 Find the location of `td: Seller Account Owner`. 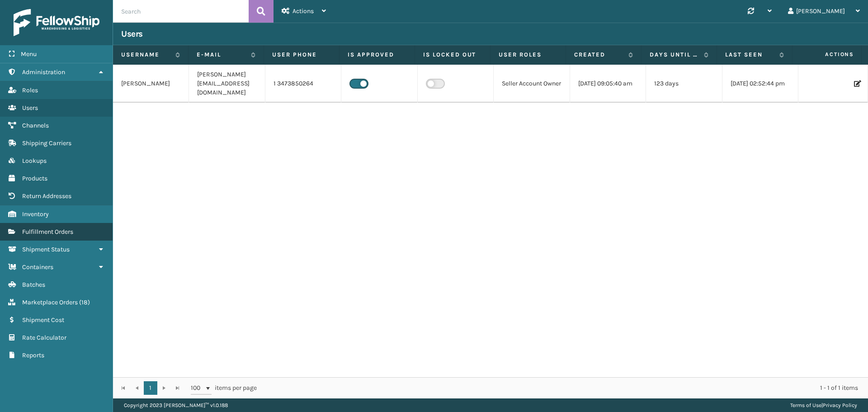

td: Seller Account Owner is located at coordinates (532, 83).